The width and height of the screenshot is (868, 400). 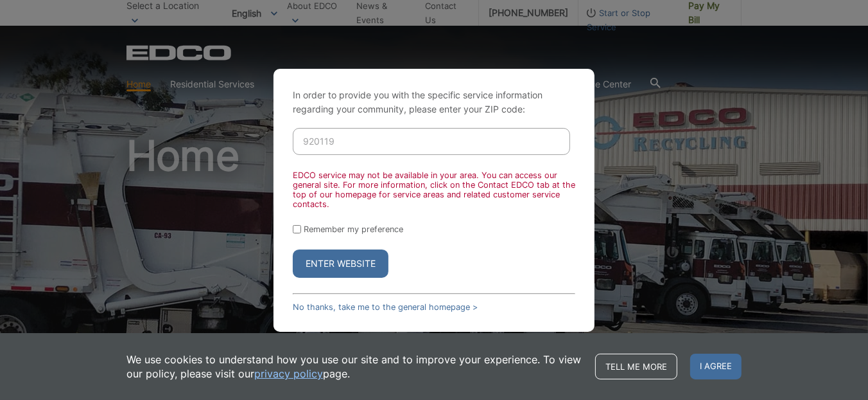 I want to click on input: Enter ZIP Code, so click(x=432, y=141).